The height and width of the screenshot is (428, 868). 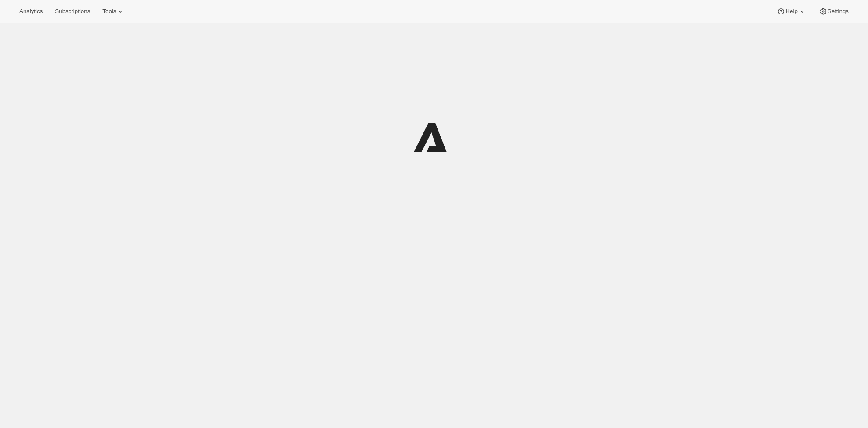 I want to click on button: Help, so click(x=792, y=11).